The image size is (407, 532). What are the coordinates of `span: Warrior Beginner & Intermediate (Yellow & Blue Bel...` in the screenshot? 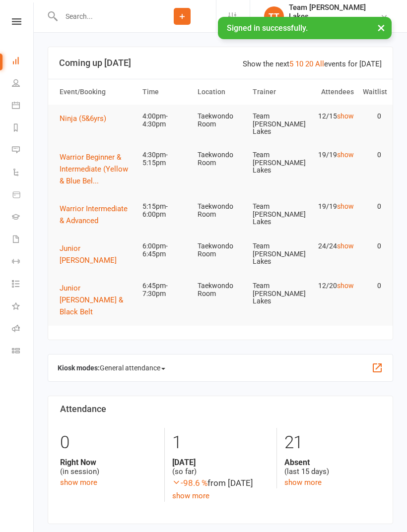 It's located at (94, 169).